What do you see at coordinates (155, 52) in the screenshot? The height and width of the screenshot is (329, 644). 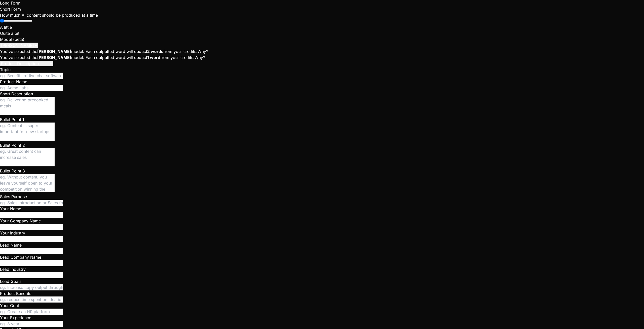 I see `strong: 2 words` at bounding box center [155, 52].